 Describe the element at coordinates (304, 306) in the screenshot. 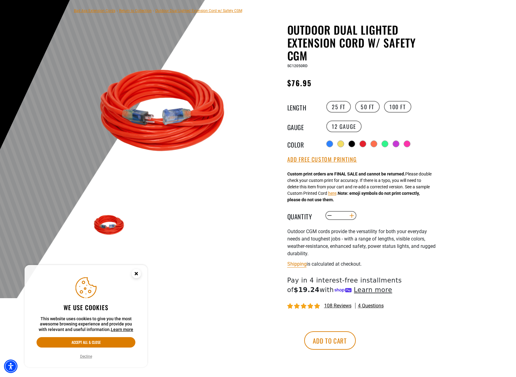

I see `span: 4.81 stars` at that location.